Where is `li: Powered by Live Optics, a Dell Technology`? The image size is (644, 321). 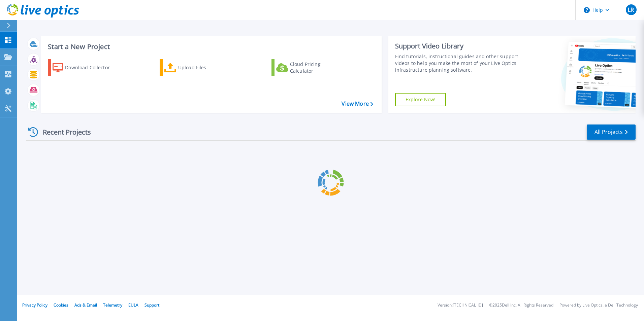
li: Powered by Live Optics, a Dell Technology is located at coordinates (598, 305).